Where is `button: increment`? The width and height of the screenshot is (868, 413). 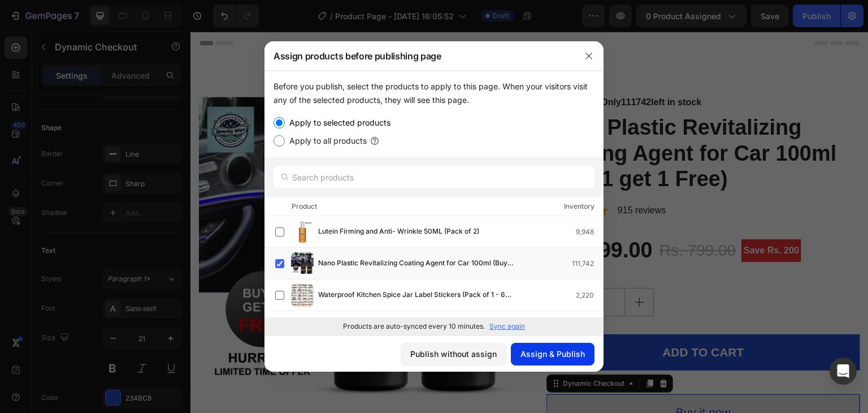 button: increment is located at coordinates (449, 270).